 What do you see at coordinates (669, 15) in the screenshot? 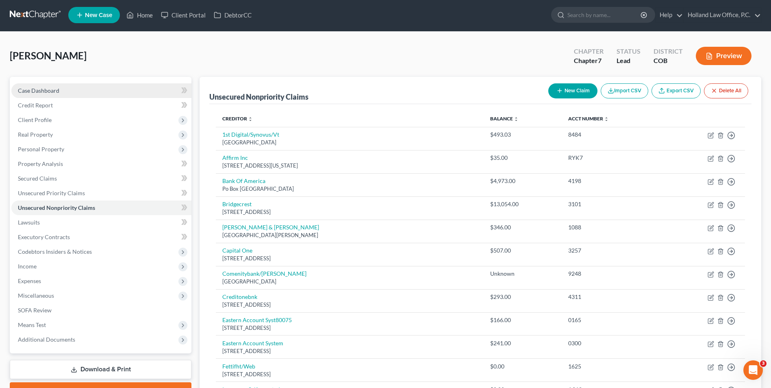
I see `a: Help` at bounding box center [669, 15].